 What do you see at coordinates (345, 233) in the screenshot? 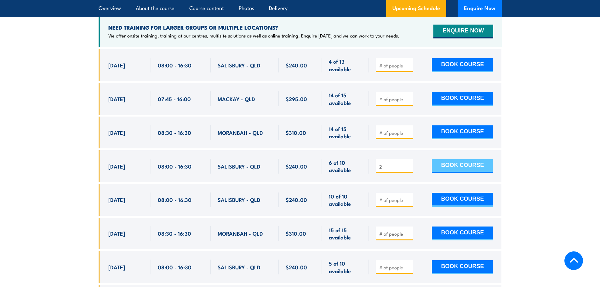
I see `span: 15 of 15 available` at bounding box center [345, 233].